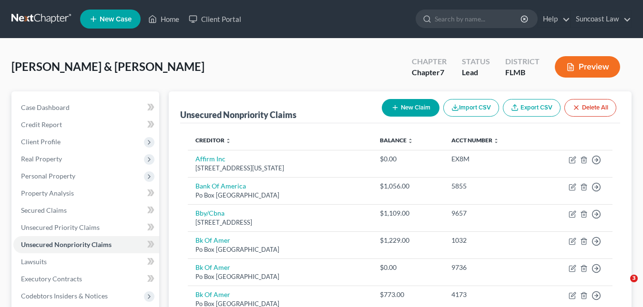  I want to click on span: Credit Report, so click(41, 124).